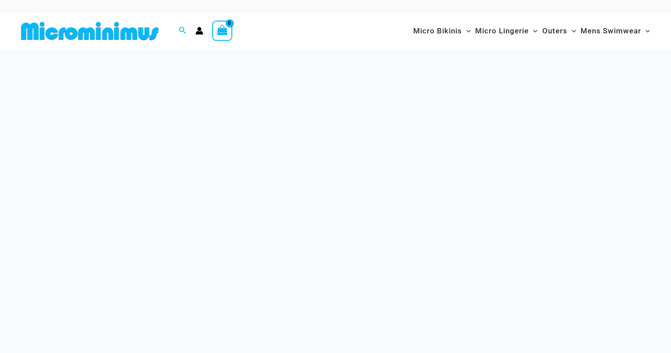 The image size is (671, 353). What do you see at coordinates (183, 31) in the screenshot?
I see `a: Search icon link` at bounding box center [183, 31].